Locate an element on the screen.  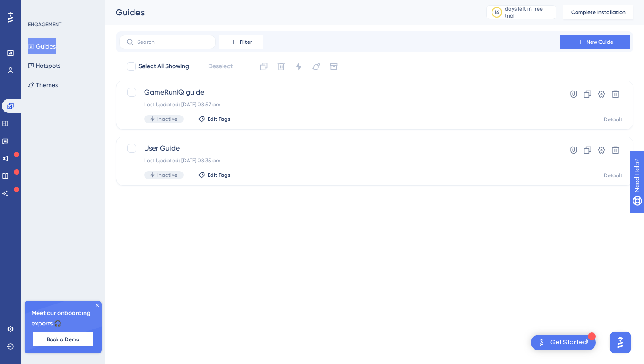
span: GameRunIQ guide is located at coordinates (339, 92).